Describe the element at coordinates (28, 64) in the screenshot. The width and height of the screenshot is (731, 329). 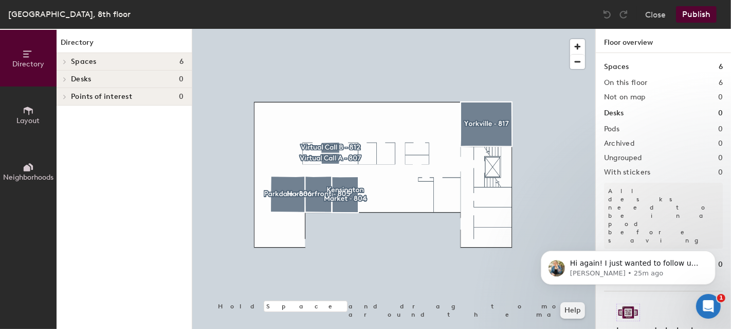
I see `span: Directory` at that location.